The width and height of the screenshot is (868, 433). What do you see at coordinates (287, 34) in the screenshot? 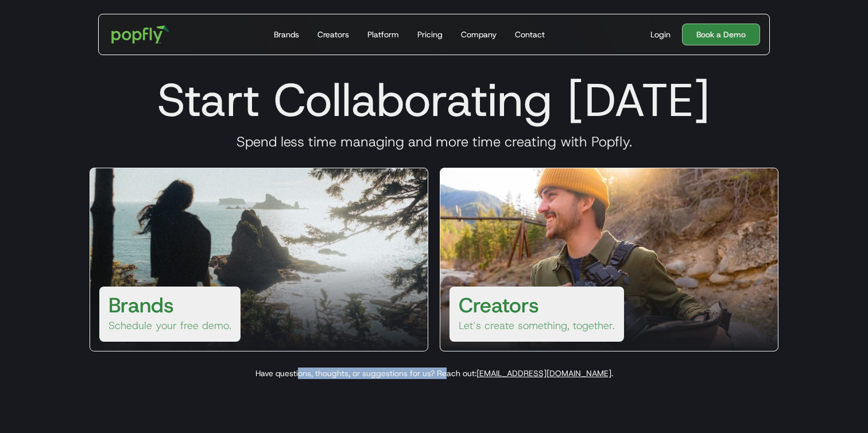
I see `a: Brands` at bounding box center [287, 34].